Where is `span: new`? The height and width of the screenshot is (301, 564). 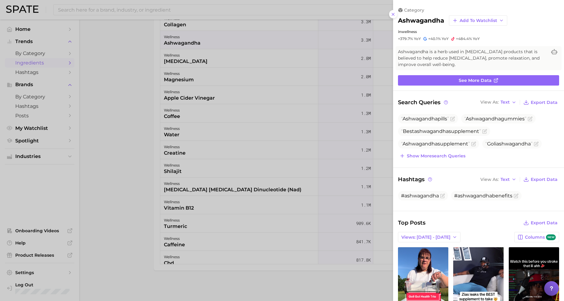
span: new is located at coordinates (551, 237).